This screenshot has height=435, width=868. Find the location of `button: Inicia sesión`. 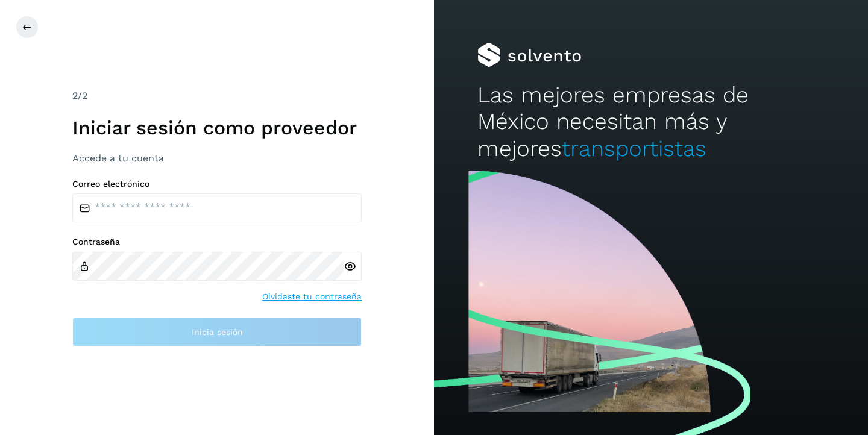

button: Inicia sesión is located at coordinates (217, 332).